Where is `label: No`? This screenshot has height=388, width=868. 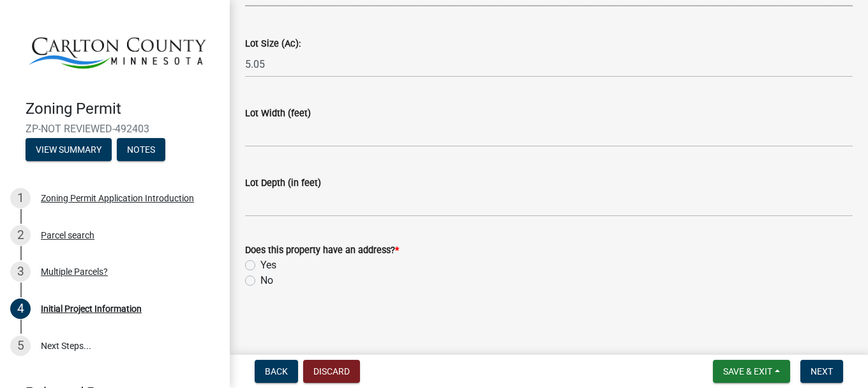
label: No is located at coordinates (267, 281).